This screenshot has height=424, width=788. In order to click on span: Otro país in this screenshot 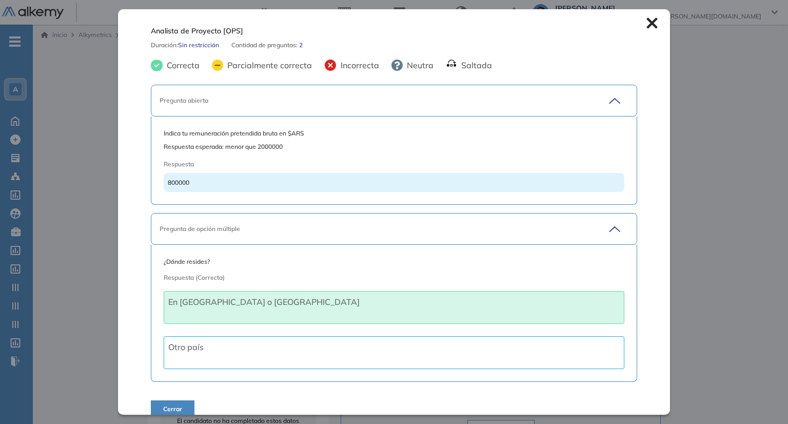, I will do `click(186, 347)`.